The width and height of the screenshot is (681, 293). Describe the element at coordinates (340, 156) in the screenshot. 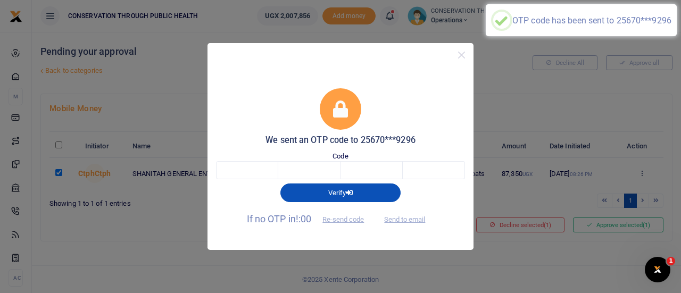

I see `label: Code` at that location.